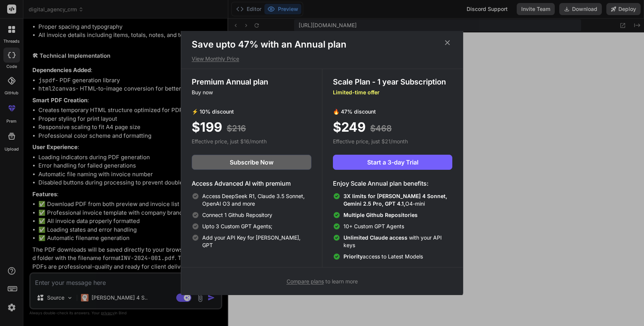  I want to click on span: $199, so click(207, 127).